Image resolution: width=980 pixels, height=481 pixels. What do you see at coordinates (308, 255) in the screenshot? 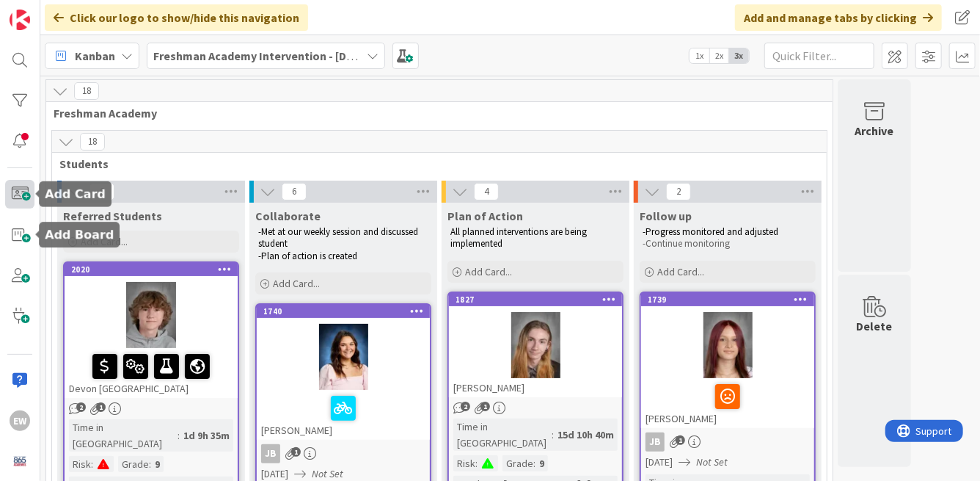
I see `span: -Plan of action is created` at bounding box center [308, 255].